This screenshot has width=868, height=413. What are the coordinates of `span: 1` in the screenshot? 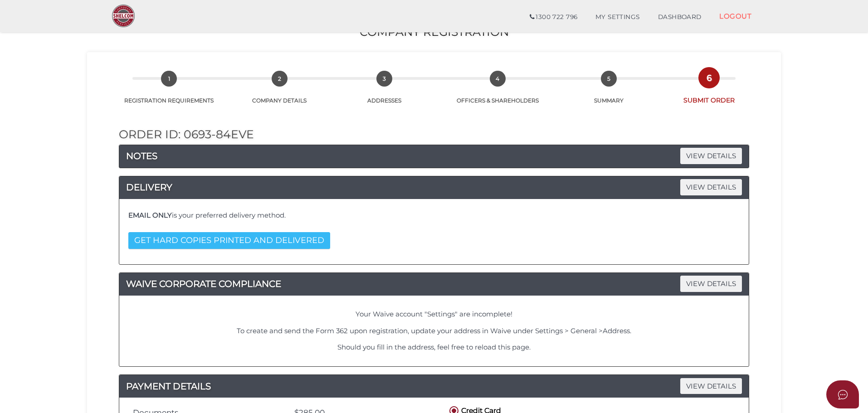 It's located at (169, 78).